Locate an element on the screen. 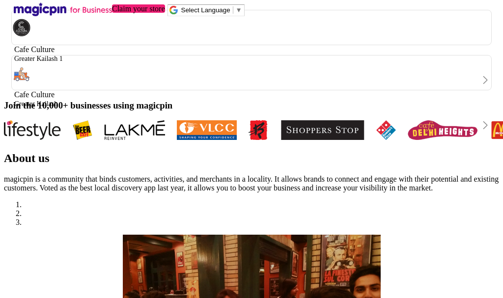 The image size is (503, 298). img: dnc-pYvp-dz8zyltQhoJ85PUVZtcD_8I1RQKLCI7SrbrEPDrbMXlHzLTdXkaS9pa_ci1YD6wqXipEQAhYyQ_-nWV-Dk is located at coordinates (22, 73).